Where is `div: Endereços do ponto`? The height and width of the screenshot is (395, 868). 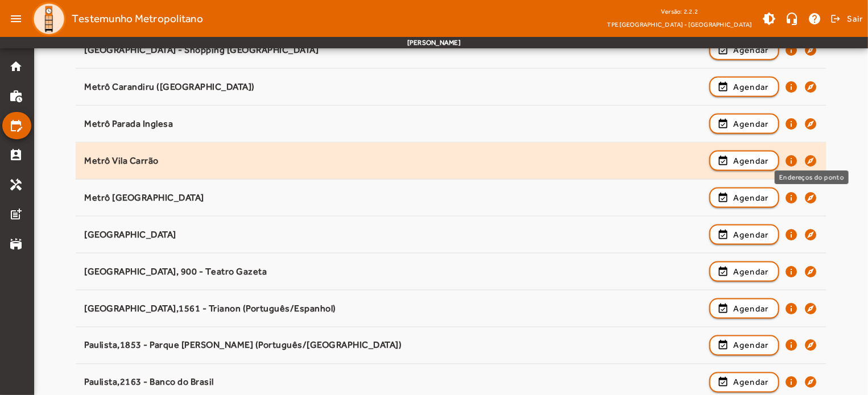 div: Endereços do ponto is located at coordinates (812, 178).